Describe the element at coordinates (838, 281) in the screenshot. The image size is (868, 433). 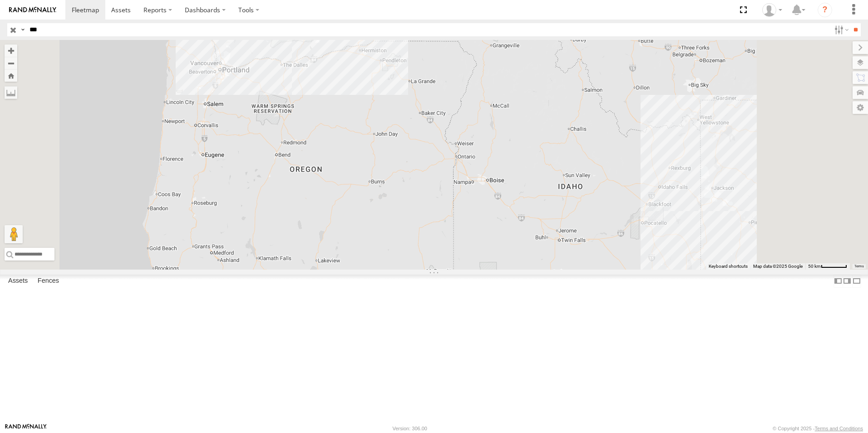
I see `label: Dock Summary Table to the Left` at that location.